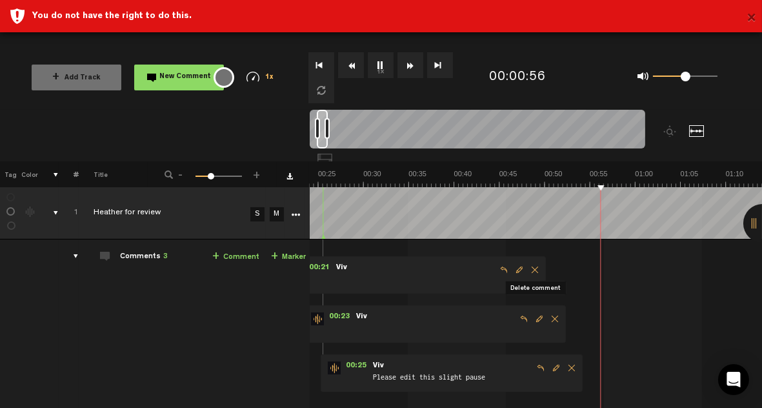 This screenshot has width=762, height=408. What do you see at coordinates (381, 65) in the screenshot?
I see `button: 1x` at bounding box center [381, 65].